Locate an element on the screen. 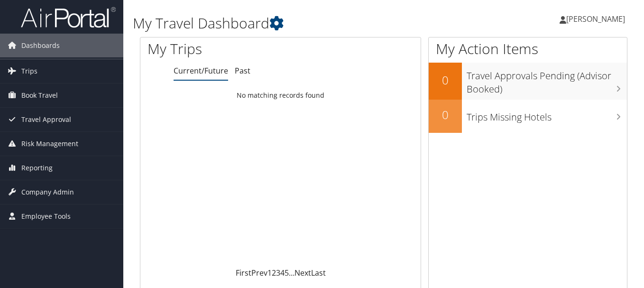 The height and width of the screenshot is (288, 644). span: Employee Tools is located at coordinates (46, 216).